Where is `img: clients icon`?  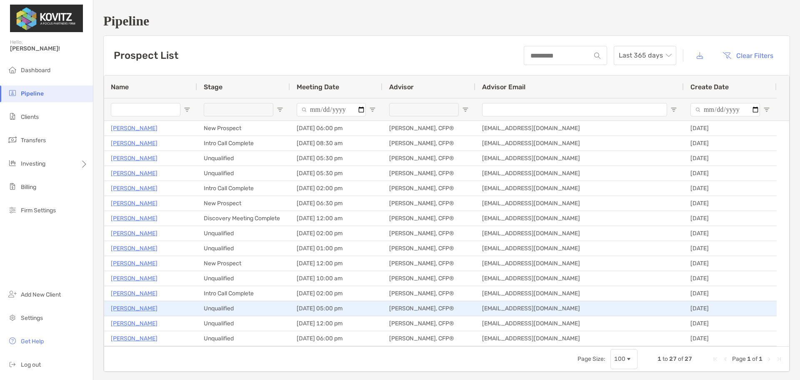
img: clients icon is located at coordinates (13, 116).